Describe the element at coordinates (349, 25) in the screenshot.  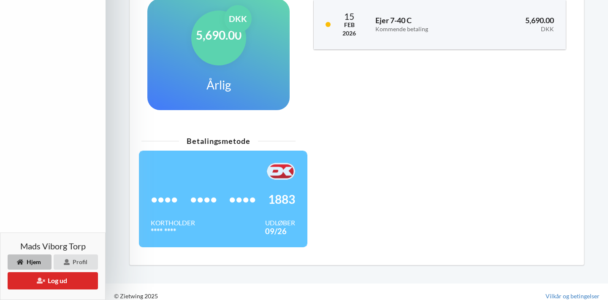
I see `div: Feb` at that location.